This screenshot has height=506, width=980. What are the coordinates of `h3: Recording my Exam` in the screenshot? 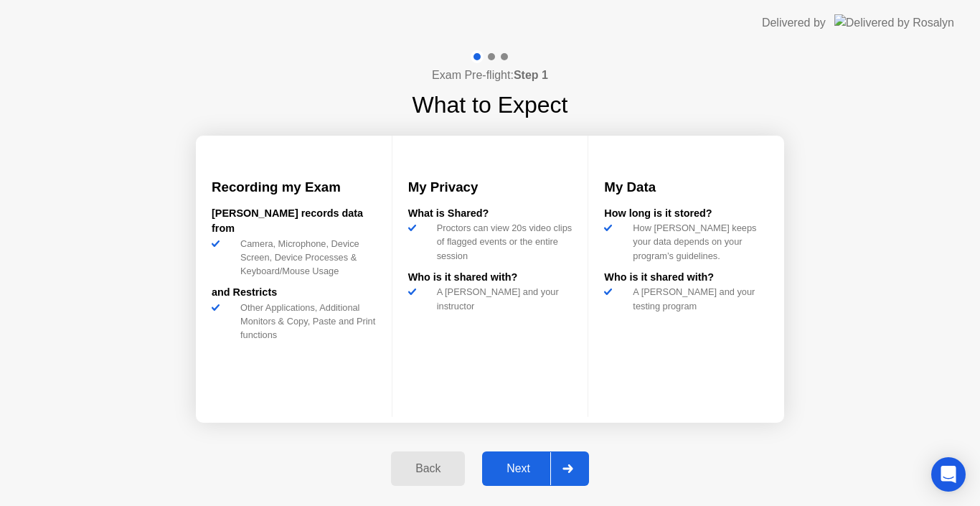 It's located at (294, 188).